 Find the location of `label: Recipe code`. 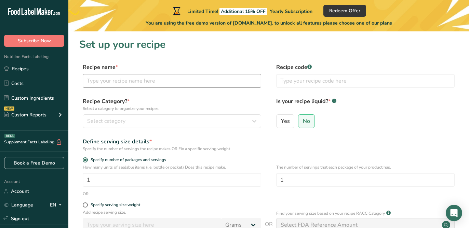

label: Recipe code is located at coordinates (365, 67).